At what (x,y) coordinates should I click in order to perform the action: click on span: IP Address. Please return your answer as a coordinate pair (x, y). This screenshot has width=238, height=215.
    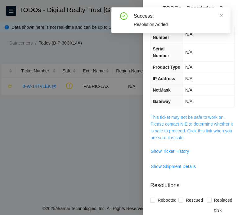
    Looking at the image, I should click on (164, 79).